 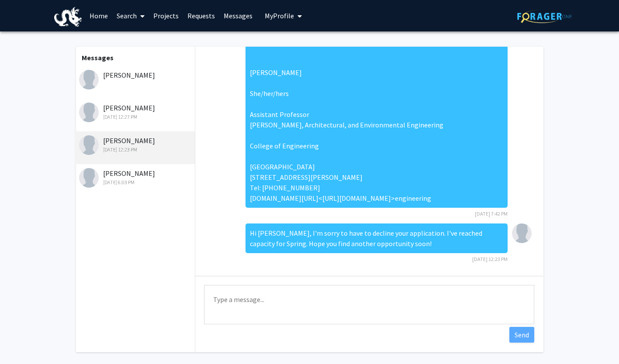 What do you see at coordinates (89, 145) in the screenshot?
I see `img: Kathrina Payton` at bounding box center [89, 145].